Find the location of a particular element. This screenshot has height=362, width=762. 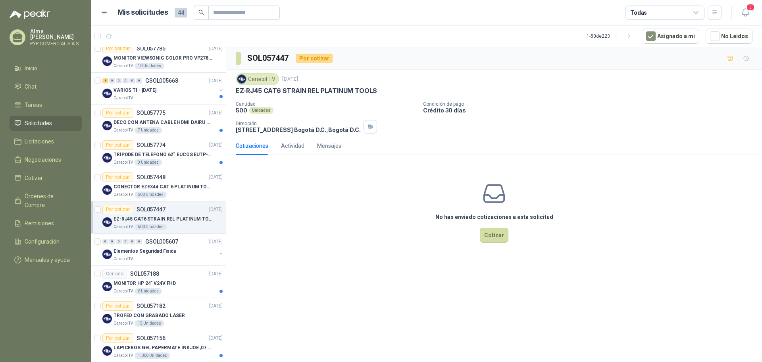

p: Dirección is located at coordinates (298, 123).